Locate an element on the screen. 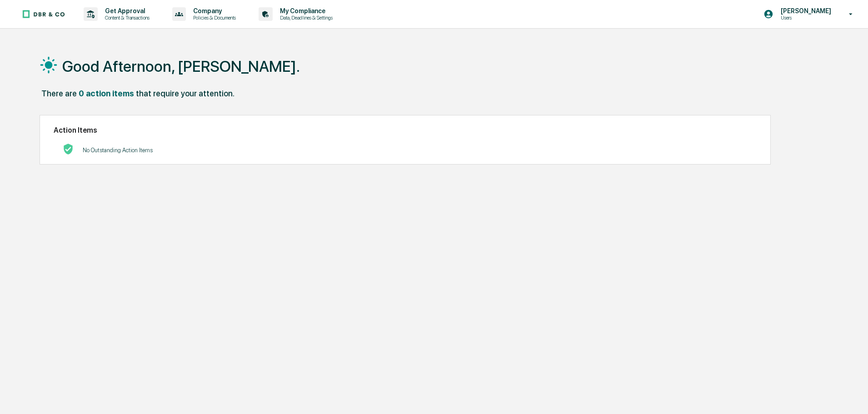  div: 0 action items is located at coordinates (106, 93).